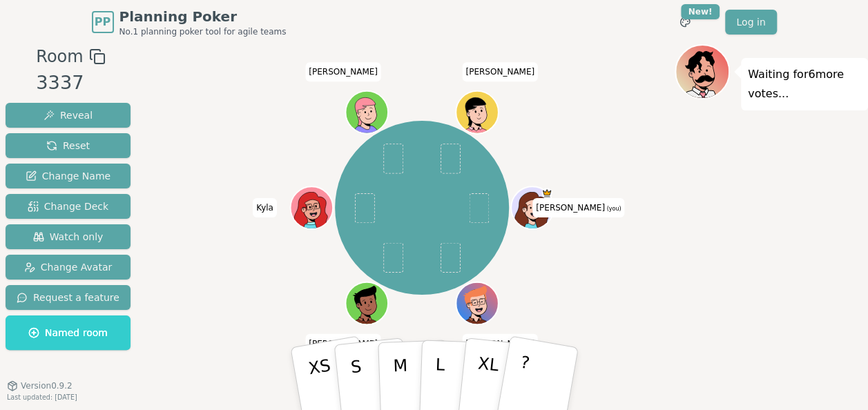 The height and width of the screenshot is (410, 868). Describe the element at coordinates (700, 12) in the screenshot. I see `div: New!` at that location.